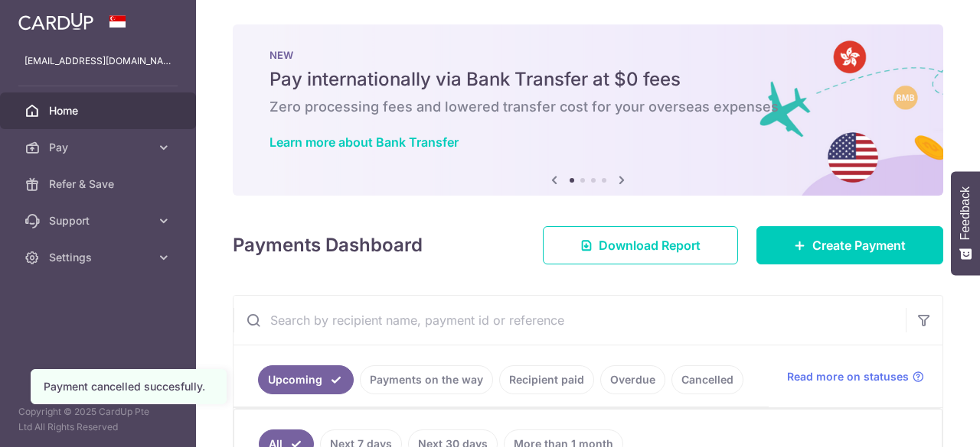 The height and width of the screenshot is (447, 980). I want to click on a: Read more on statuses, so click(855, 377).